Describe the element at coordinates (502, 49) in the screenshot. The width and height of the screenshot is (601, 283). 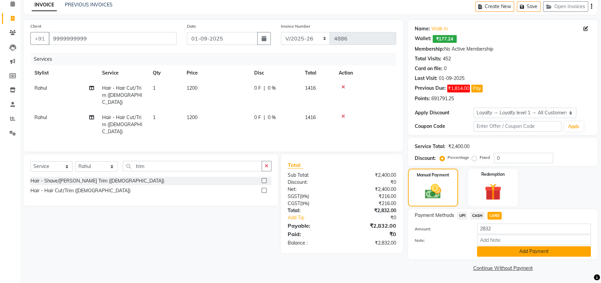
I see `div: No Active Membership` at that location.